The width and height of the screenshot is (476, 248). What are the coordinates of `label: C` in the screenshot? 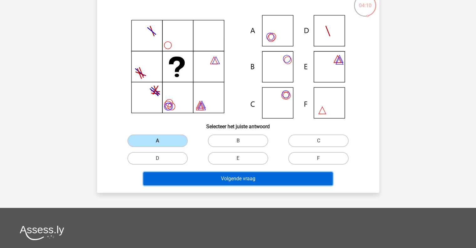 It's located at (319, 141).